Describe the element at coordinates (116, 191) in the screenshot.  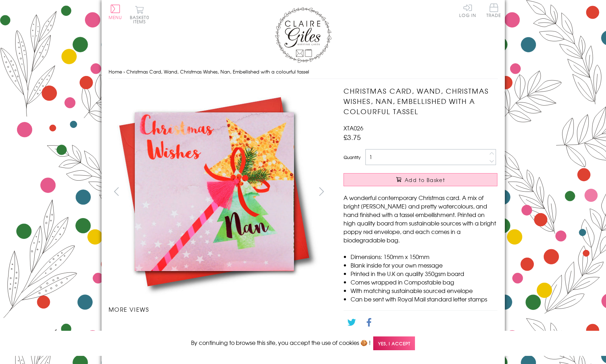
I see `button: prev` at that location.